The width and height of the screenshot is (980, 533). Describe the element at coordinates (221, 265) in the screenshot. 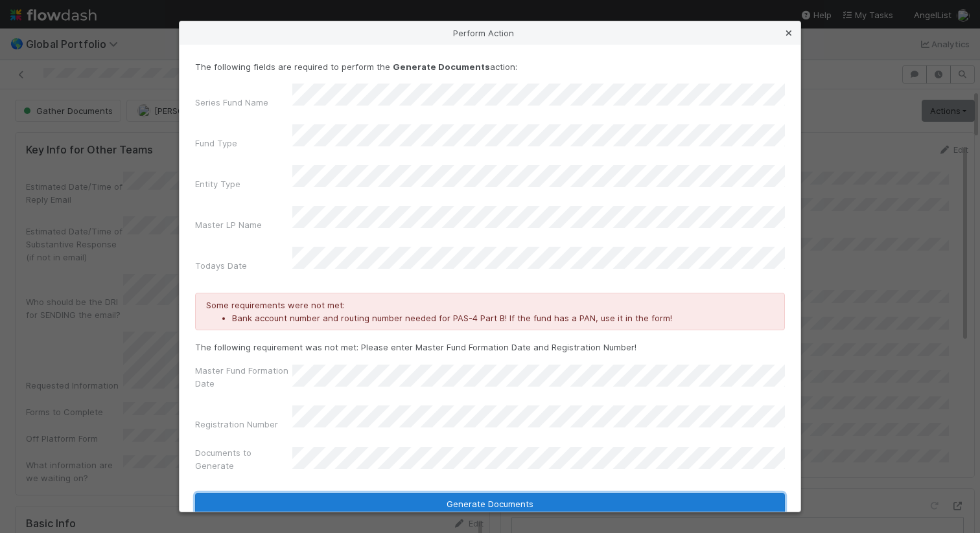

I see `label: Todays Date` at that location.